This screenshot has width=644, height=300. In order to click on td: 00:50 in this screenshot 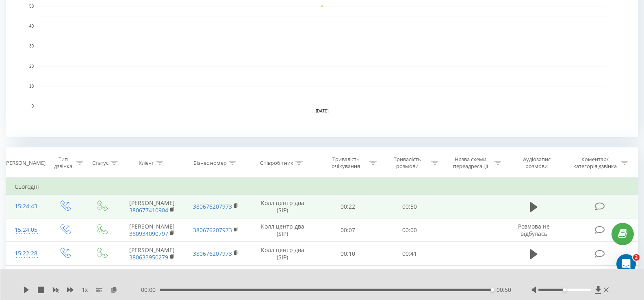, I will do `click(410, 207)`.